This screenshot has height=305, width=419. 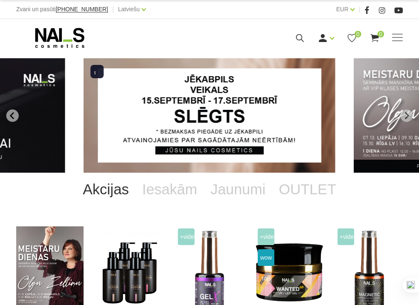 I want to click on span: wow, so click(x=266, y=257).